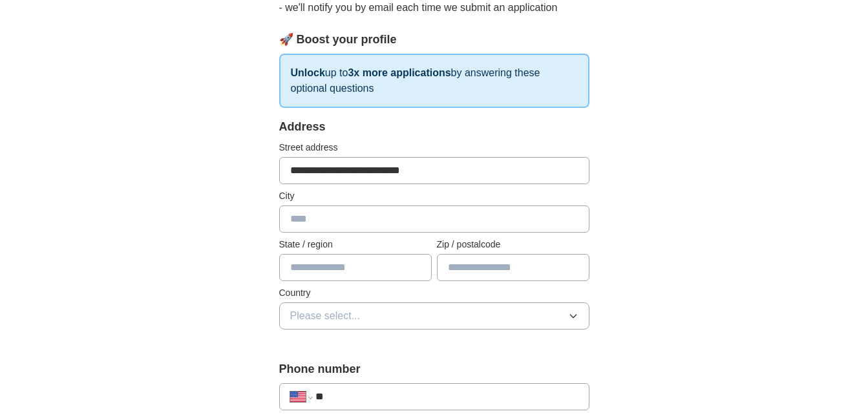 This screenshot has width=868, height=420. What do you see at coordinates (399, 72) in the screenshot?
I see `strong: 3x more applications` at bounding box center [399, 72].